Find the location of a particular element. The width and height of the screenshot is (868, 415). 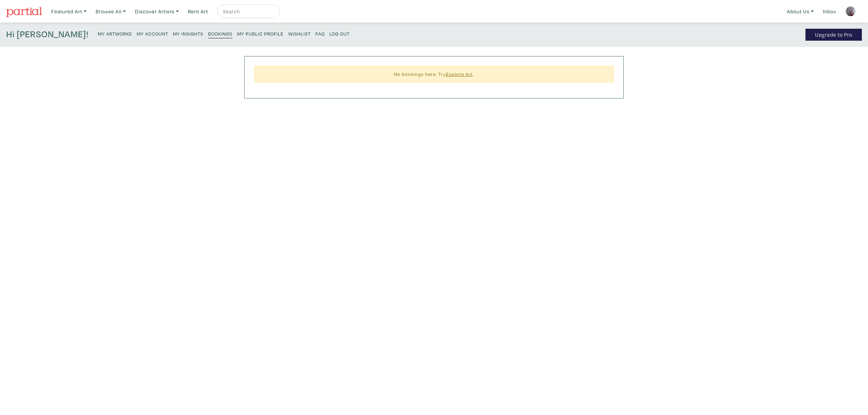

a: Discover Artists is located at coordinates (157, 12).